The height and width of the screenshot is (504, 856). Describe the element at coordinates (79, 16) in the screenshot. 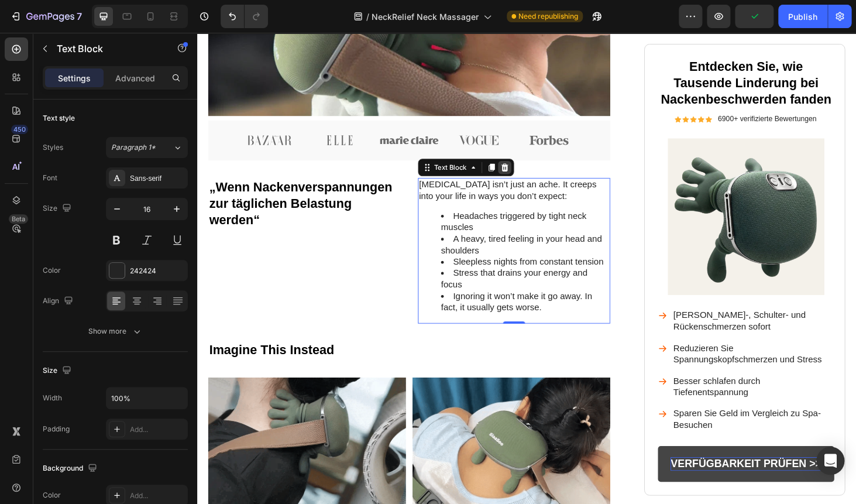

I see `p: 7` at that location.